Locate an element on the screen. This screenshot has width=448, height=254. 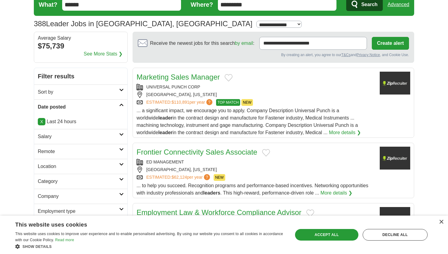
span: ... to help you succeed. Recognition programs and performance-based incentives. Networking opport... is located at coordinates (253, 189).